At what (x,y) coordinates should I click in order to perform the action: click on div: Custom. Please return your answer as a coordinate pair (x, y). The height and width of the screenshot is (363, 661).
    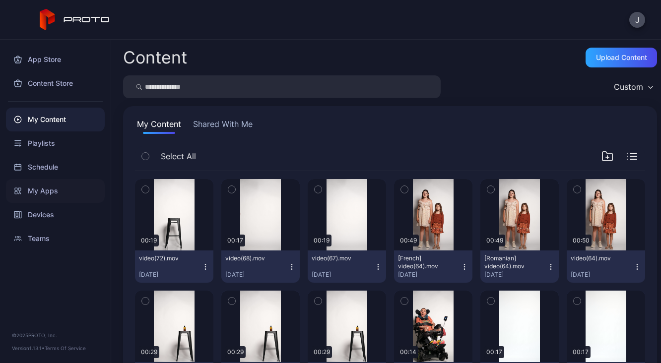
    Looking at the image, I should click on (629, 87).